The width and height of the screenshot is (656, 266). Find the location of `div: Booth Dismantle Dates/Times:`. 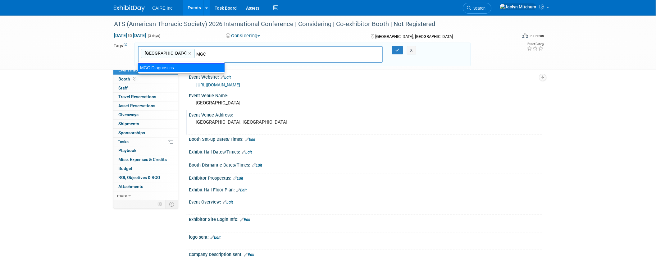

div: Booth Dismantle Dates/Times: is located at coordinates (366, 164).